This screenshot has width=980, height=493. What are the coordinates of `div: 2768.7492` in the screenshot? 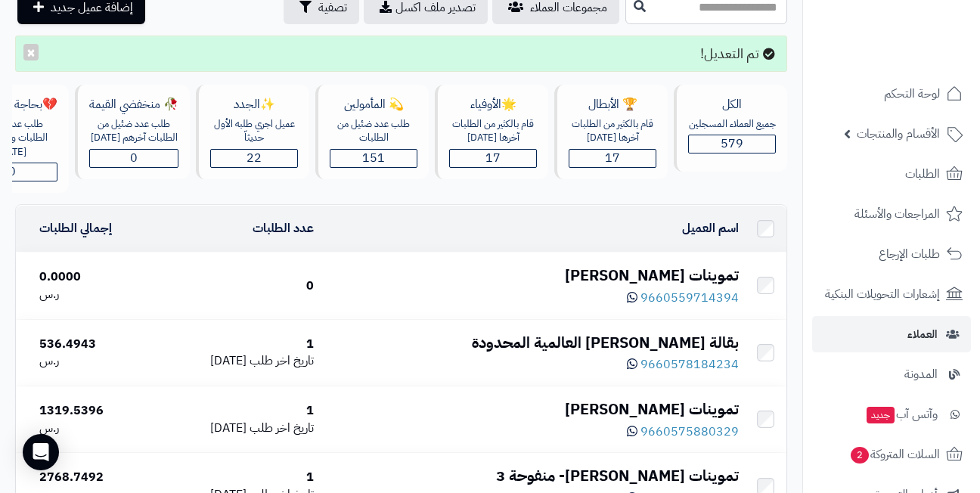 It's located at (94, 477).